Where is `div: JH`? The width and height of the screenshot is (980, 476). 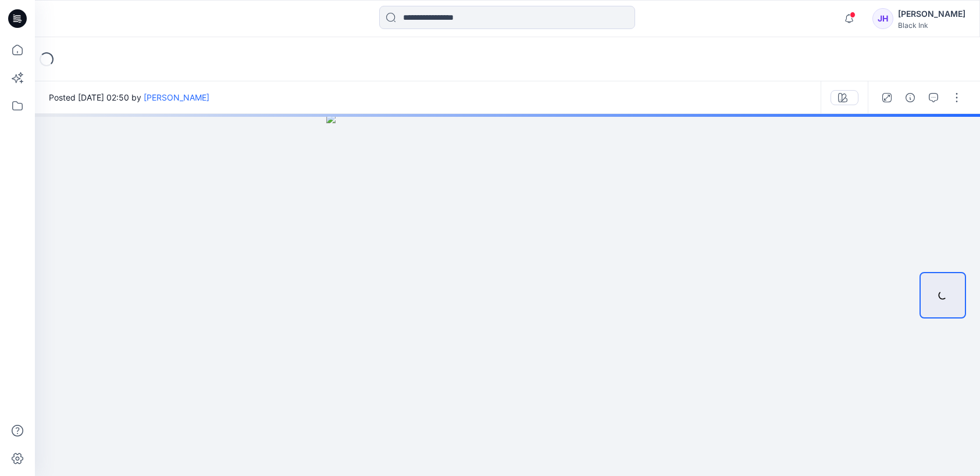 div: JH is located at coordinates (883, 19).